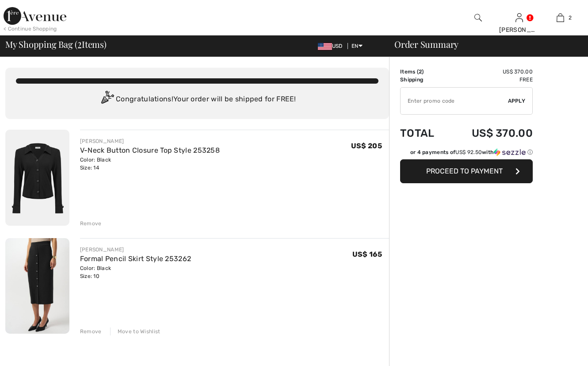  Describe the element at coordinates (424, 71) in the screenshot. I see `td: Items ( )` at that location.